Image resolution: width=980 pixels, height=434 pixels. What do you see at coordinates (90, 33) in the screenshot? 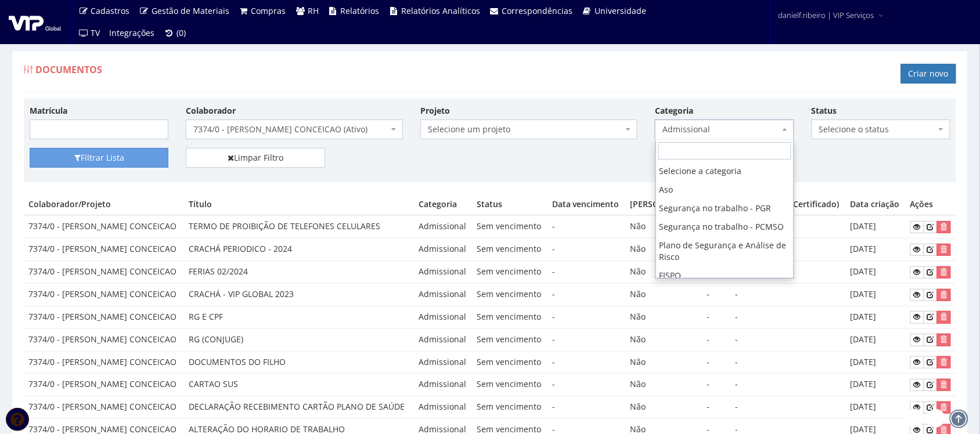
I see `a: TV` at bounding box center [90, 33].